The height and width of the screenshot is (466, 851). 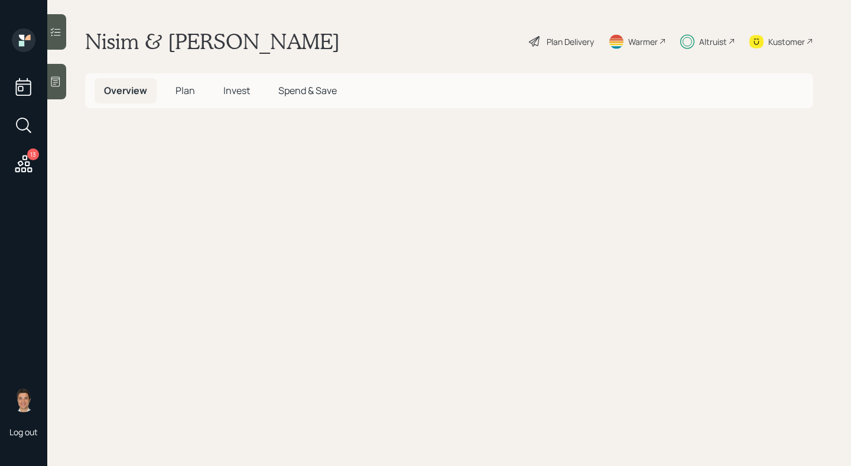 What do you see at coordinates (185, 90) in the screenshot?
I see `span: Plan` at bounding box center [185, 90].